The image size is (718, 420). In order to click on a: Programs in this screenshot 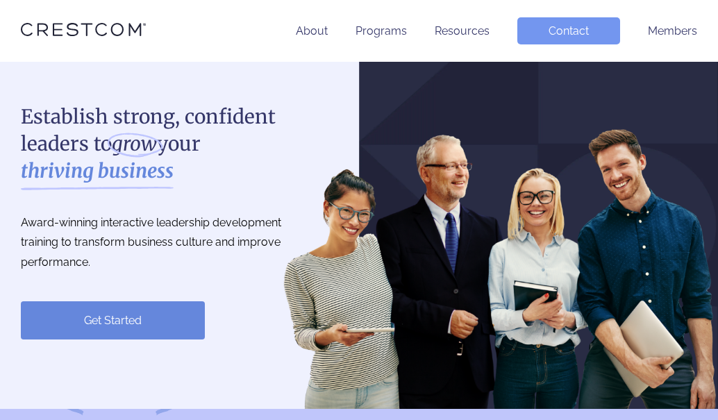, I will do `click(381, 31)`.